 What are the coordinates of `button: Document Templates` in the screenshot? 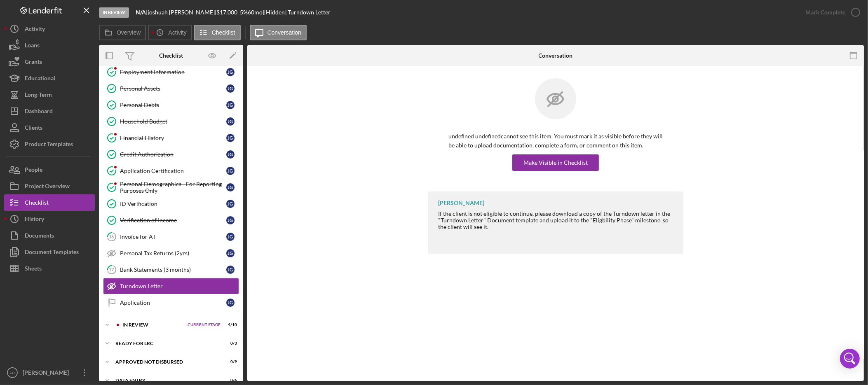 It's located at (49, 252).